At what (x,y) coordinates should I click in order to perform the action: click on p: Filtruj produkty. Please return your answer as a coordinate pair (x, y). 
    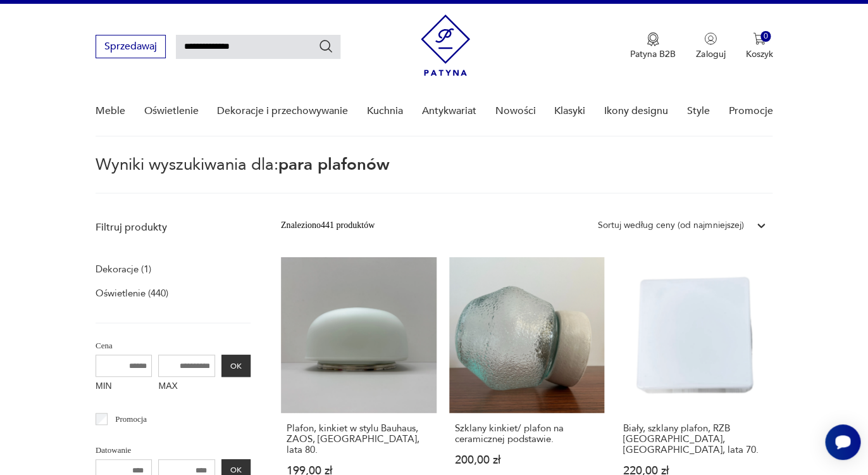
    Looking at the image, I should click on (173, 227).